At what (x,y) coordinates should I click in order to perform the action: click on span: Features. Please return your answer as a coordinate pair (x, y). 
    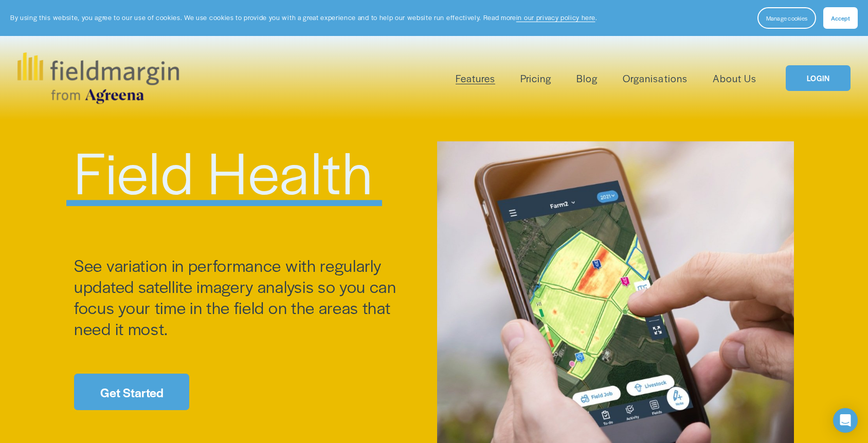
    Looking at the image, I should click on (475, 78).